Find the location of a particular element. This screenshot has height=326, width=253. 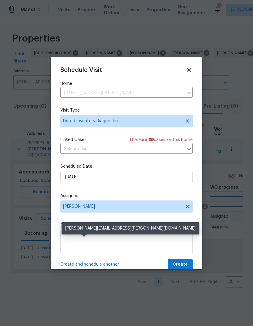

span: Listed Inventory Diagnostic is located at coordinates (122, 121).